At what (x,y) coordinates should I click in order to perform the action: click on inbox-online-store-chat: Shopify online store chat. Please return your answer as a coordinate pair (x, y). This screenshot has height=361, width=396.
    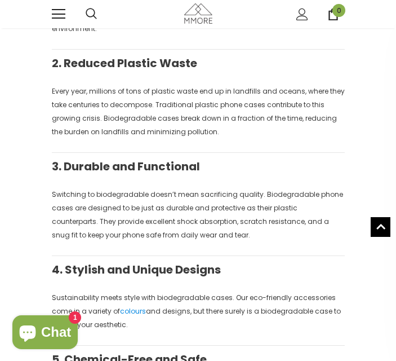
    Looking at the image, I should click on (45, 333).